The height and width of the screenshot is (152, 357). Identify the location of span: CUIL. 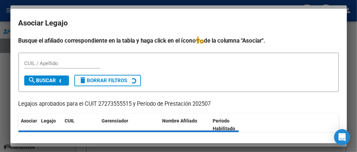
(70, 121).